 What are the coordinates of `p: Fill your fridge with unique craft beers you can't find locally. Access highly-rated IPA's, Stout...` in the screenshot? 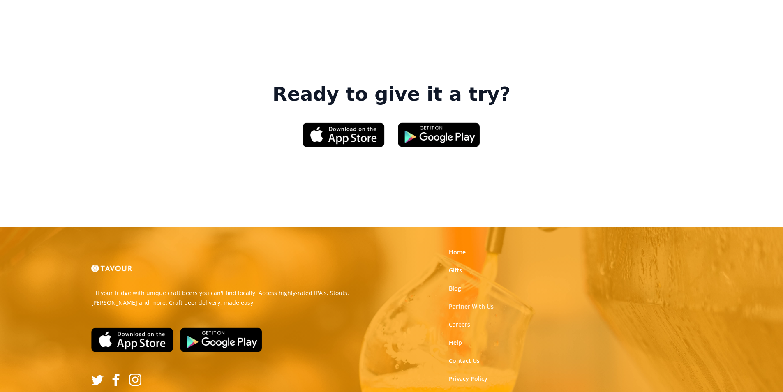 It's located at (238, 298).